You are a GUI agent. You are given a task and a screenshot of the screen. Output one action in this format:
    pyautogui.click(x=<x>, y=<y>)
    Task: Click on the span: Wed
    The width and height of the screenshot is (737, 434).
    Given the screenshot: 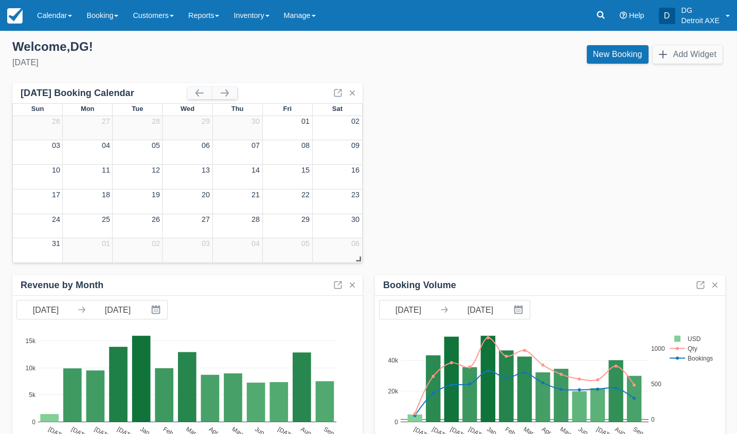 What is the action you would take?
    pyautogui.click(x=187, y=108)
    